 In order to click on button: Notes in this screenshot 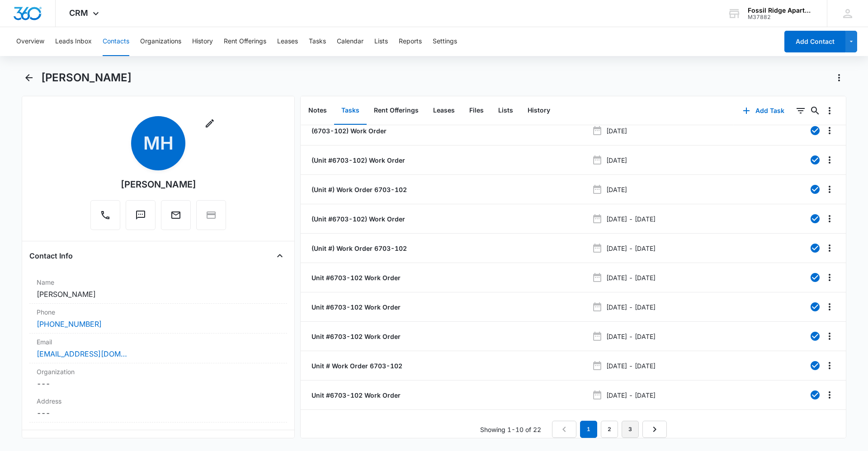, I will do `click(318, 111)`.